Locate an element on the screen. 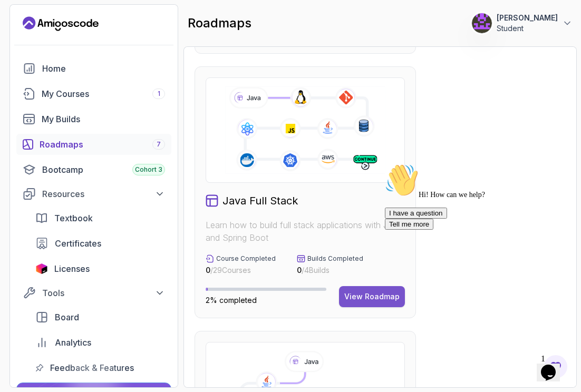 The height and width of the screenshot is (392, 581). span: 2% completed is located at coordinates (231, 300).